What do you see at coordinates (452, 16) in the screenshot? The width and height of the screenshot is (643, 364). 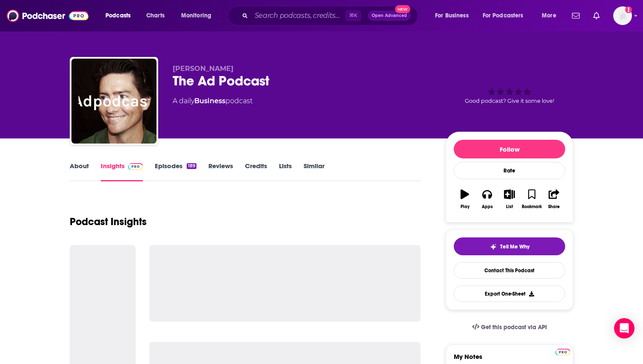 I see `span: For Business` at bounding box center [452, 16].